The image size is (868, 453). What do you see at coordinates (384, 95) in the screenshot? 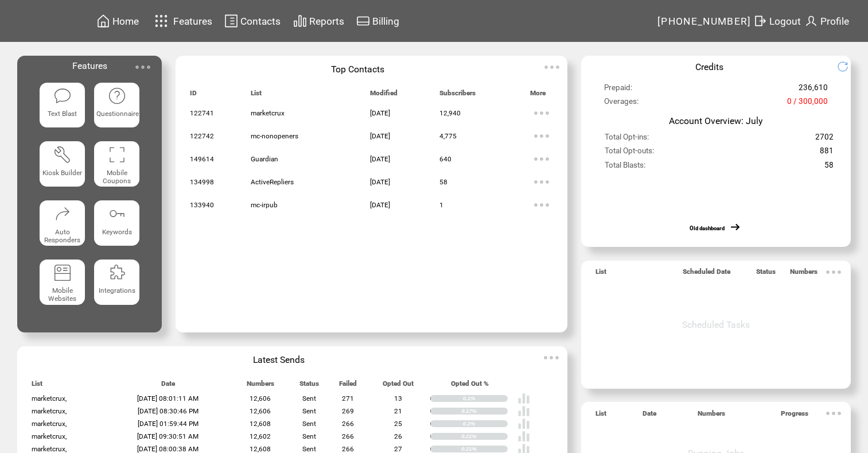
I see `span: Modified` at bounding box center [384, 95].